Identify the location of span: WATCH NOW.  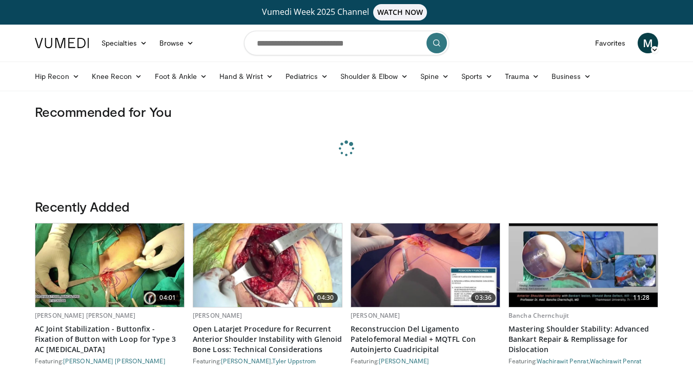
(400, 12).